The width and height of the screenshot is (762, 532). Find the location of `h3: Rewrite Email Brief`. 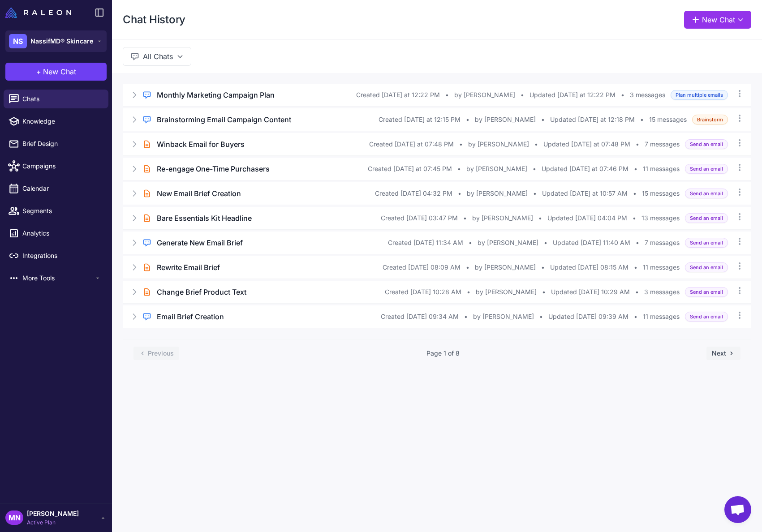

h3: Rewrite Email Brief is located at coordinates (188, 267).